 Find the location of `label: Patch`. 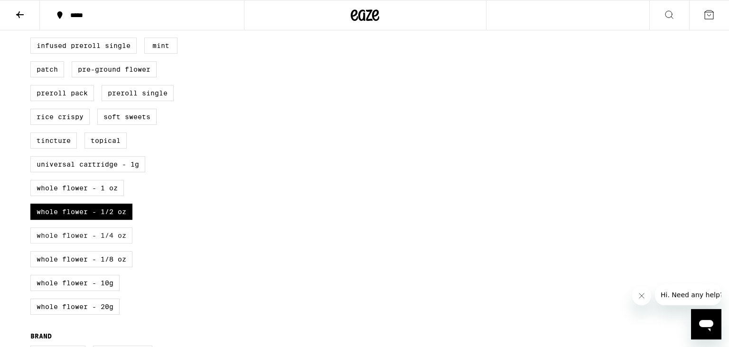

label: Patch is located at coordinates (47, 69).